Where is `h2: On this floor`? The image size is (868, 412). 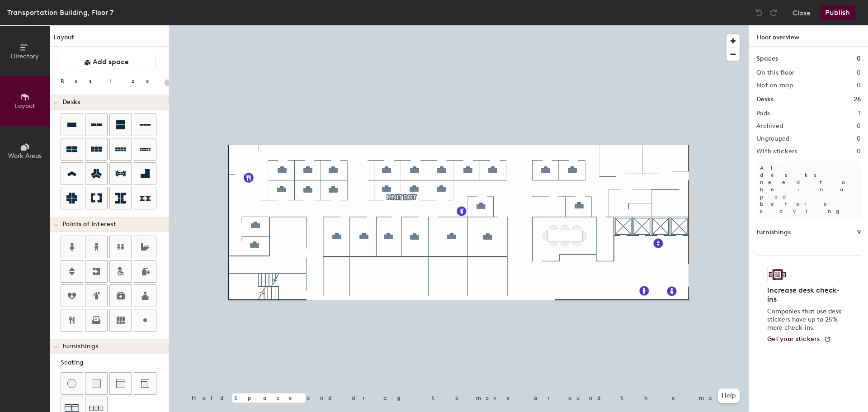 h2: On this floor is located at coordinates (775, 73).